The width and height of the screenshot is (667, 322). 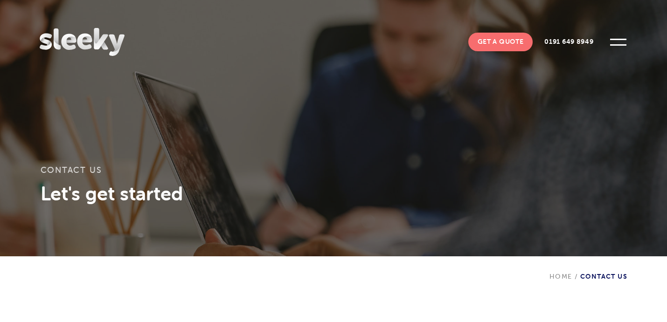 I want to click on a: Get A Quote, so click(x=501, y=42).